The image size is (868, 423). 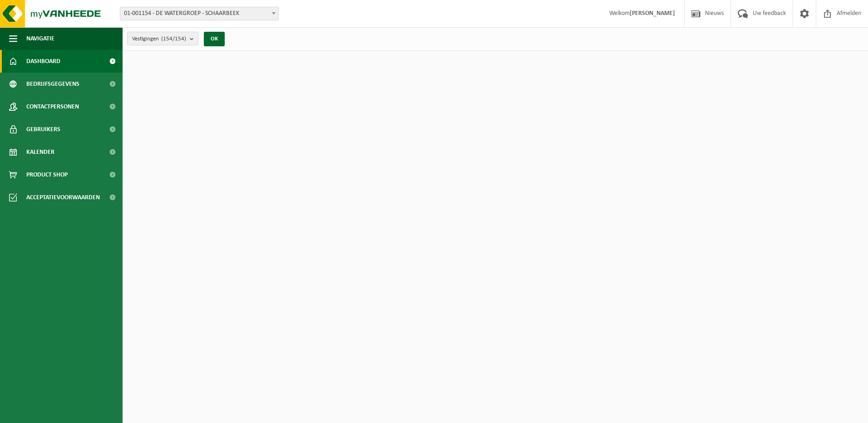 I want to click on span: Gebruikers, so click(x=43, y=129).